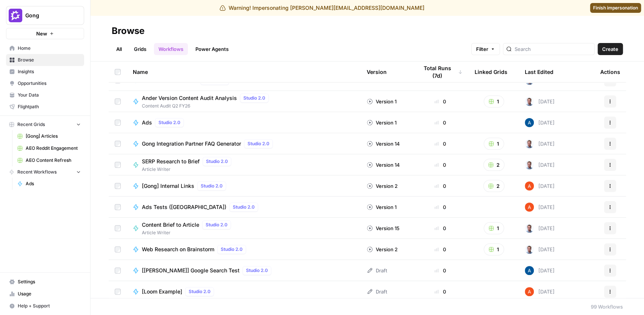 Image resolution: width=644 pixels, height=315 pixels. What do you see at coordinates (189, 98) in the screenshot?
I see `span: Ander Version Content Audit Analysis` at bounding box center [189, 98].